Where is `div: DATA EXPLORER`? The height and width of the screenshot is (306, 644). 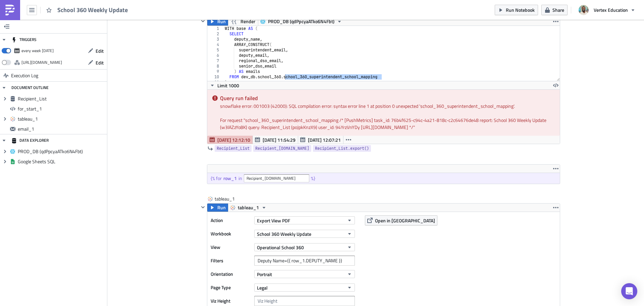
div: DATA EXPLORER is located at coordinates (30, 140).